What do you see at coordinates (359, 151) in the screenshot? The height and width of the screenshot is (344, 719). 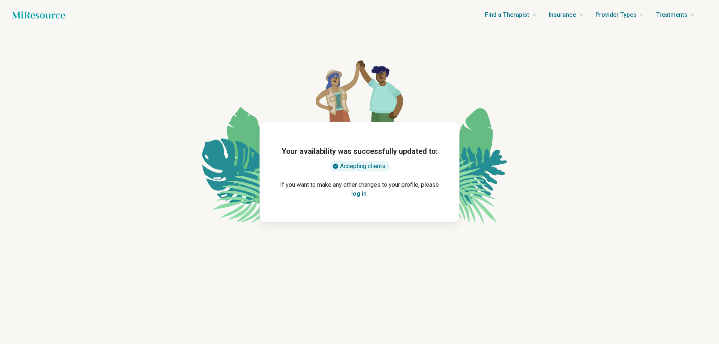 I see `h1: Your availability was successfully updated to:` at bounding box center [359, 151].